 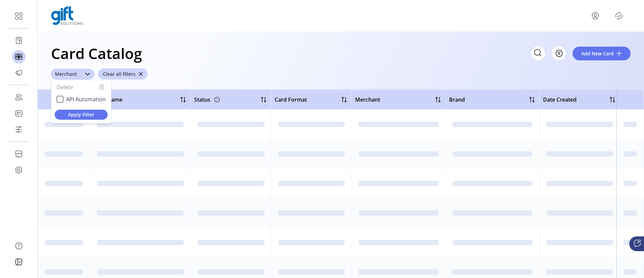 What do you see at coordinates (368, 100) in the screenshot?
I see `span: Merchant` at bounding box center [368, 100].